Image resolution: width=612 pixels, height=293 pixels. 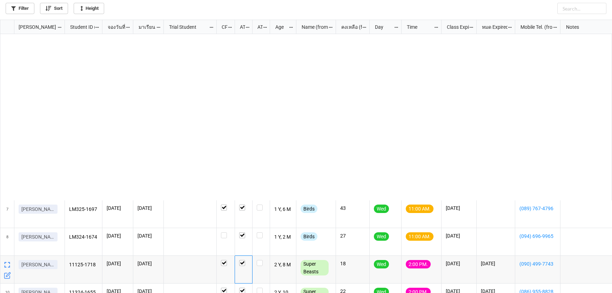 What do you see at coordinates (33, 27) in the screenshot?
I see `div: grid` at bounding box center [33, 27].